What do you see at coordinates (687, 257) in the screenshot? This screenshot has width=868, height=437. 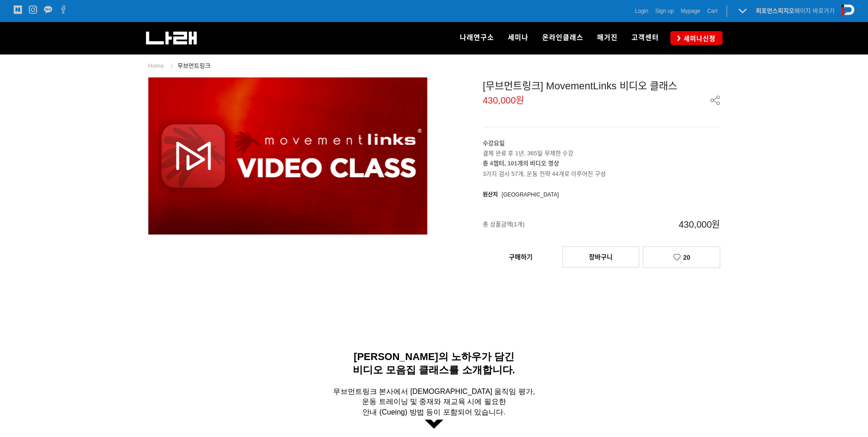 I see `span: 20` at bounding box center [687, 257].